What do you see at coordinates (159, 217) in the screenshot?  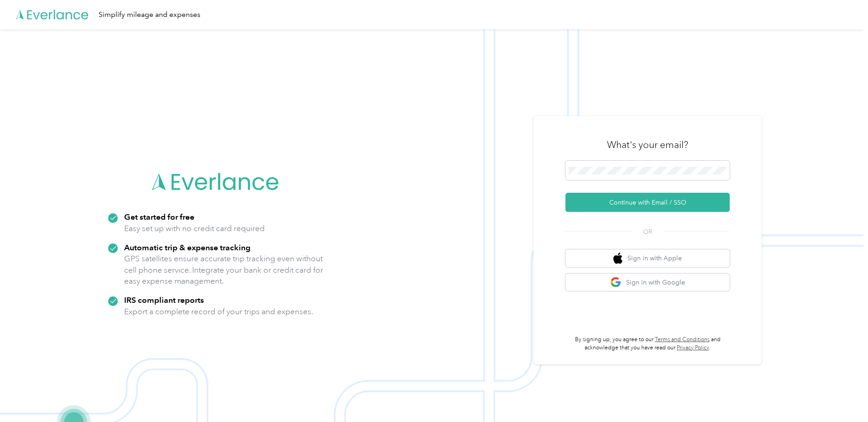 I see `strong: Get started for free` at bounding box center [159, 217].